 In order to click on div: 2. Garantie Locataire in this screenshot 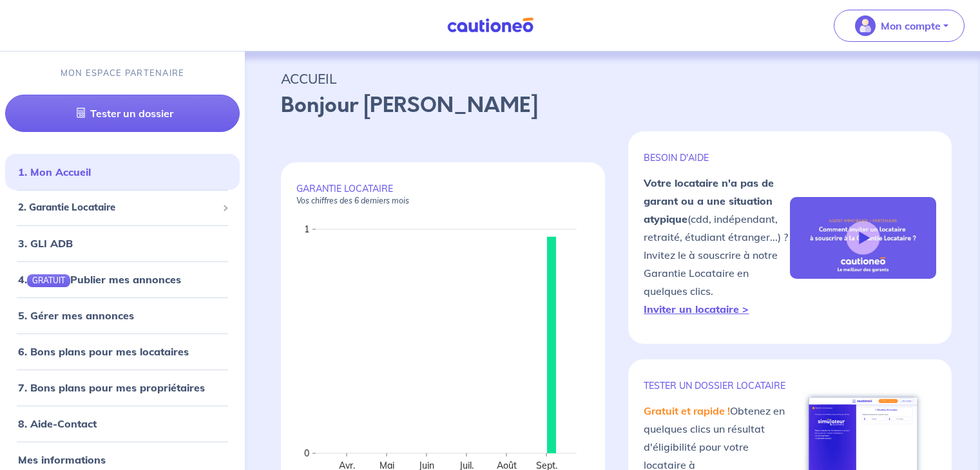, I will do `click(122, 208)`.